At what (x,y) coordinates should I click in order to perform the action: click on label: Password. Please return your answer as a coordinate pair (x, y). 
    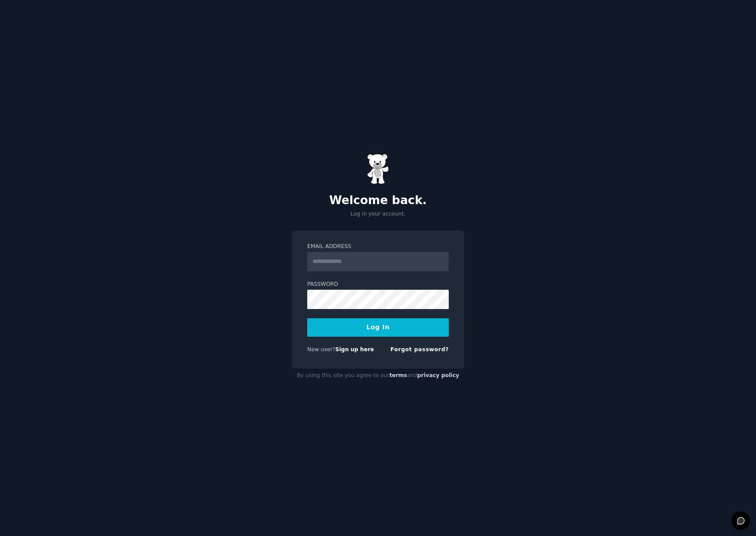
    Looking at the image, I should click on (378, 285).